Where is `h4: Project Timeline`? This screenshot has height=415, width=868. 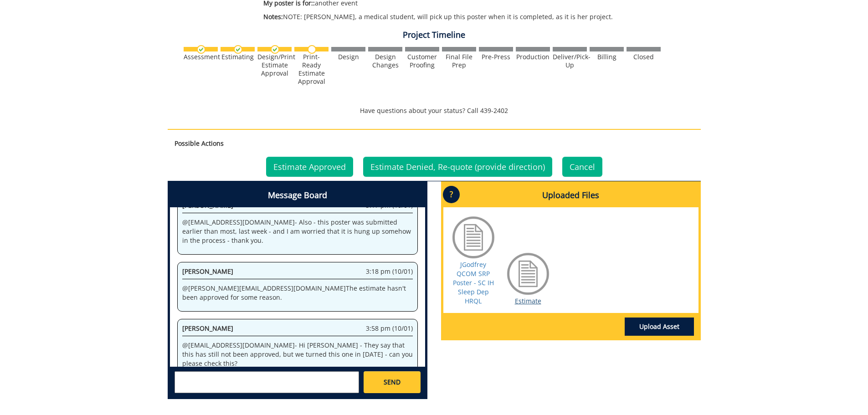
h4: Project Timeline is located at coordinates (434, 35).